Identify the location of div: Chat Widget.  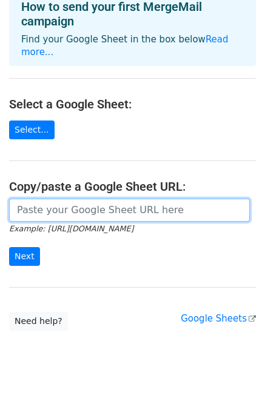
(235, 384).